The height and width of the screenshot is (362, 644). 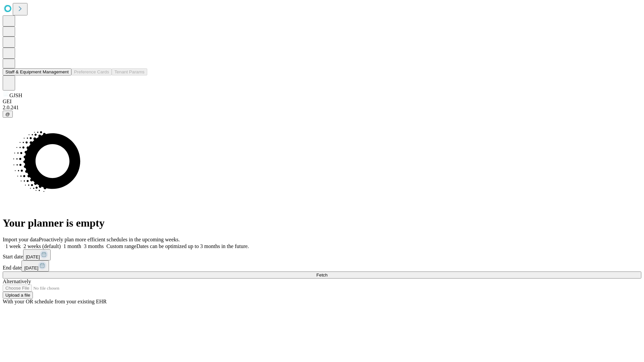 What do you see at coordinates (17, 281) in the screenshot?
I see `span: Alternatively` at bounding box center [17, 281].